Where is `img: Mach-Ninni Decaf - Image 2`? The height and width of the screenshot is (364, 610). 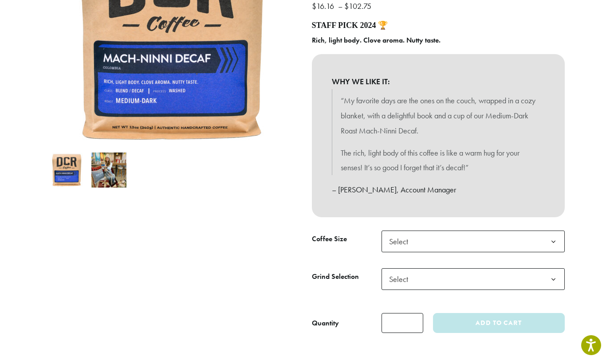
img: Mach-Ninni Decaf - Image 2 is located at coordinates (109, 170).